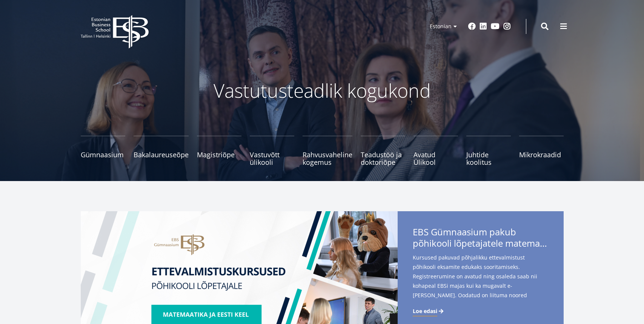 The height and width of the screenshot is (324, 644). I want to click on a: Magistriõpe, so click(219, 151).